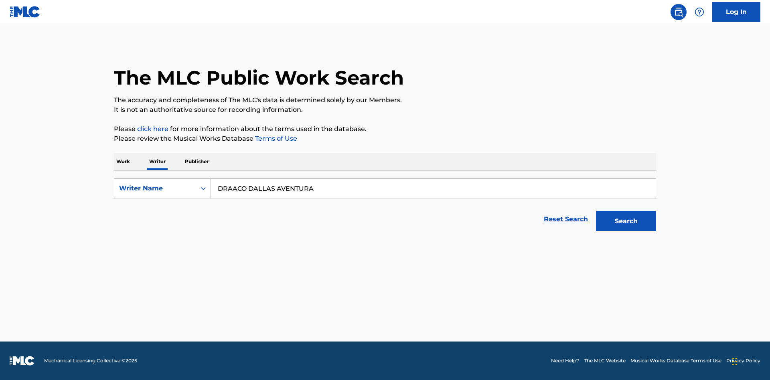 The image size is (770, 380). I want to click on a: Need Help?, so click(565, 361).